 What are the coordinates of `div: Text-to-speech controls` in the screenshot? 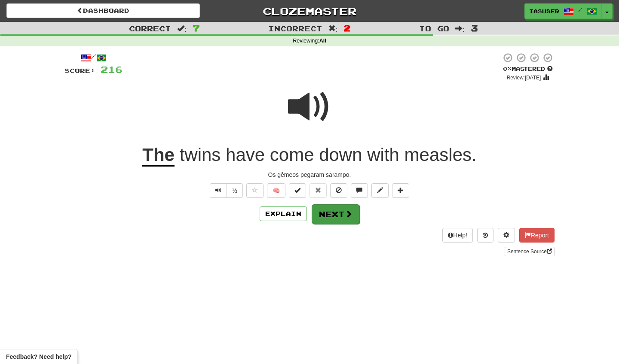 It's located at (225, 190).